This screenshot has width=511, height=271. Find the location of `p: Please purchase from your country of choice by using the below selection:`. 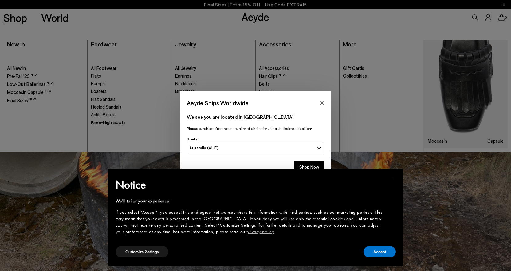

p: Please purchase from your country of choice by using the below selection: is located at coordinates (256, 128).